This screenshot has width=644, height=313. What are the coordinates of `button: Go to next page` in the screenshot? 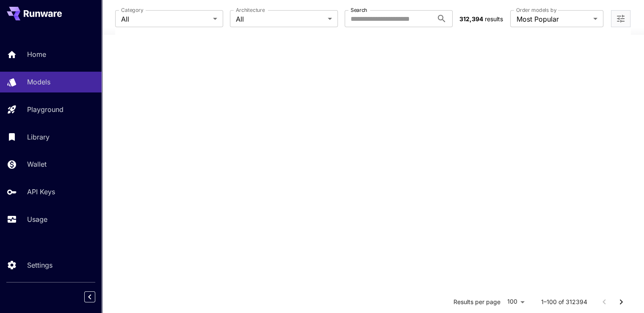 It's located at (621, 302).